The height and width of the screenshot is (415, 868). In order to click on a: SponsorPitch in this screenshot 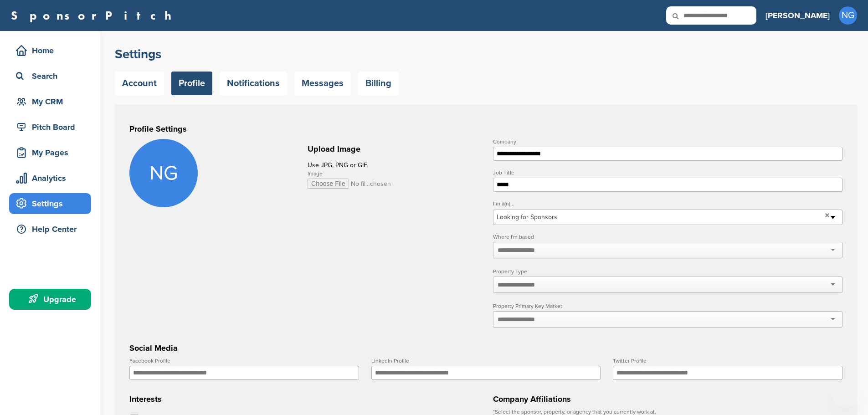, I will do `click(94, 15)`.